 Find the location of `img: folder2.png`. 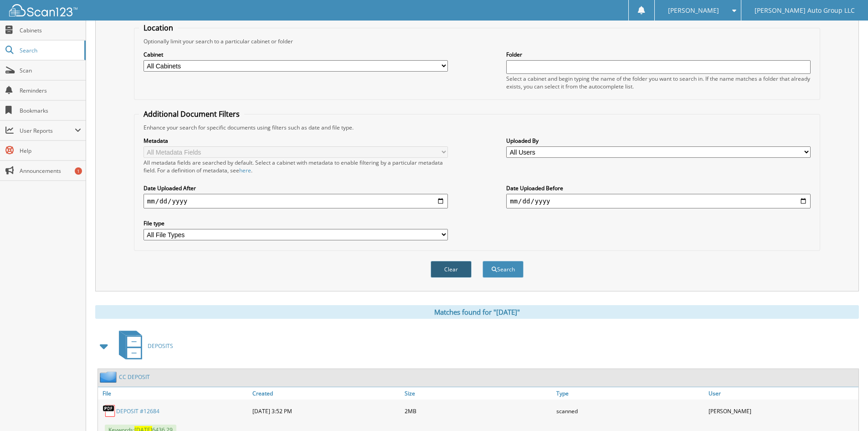

img: folder2.png is located at coordinates (109, 376).